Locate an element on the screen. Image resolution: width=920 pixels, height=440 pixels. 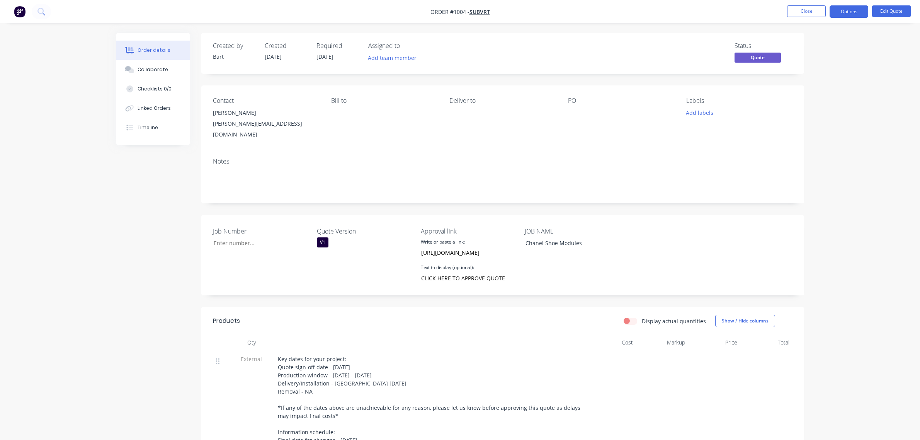
span: Quote is located at coordinates (758, 57).